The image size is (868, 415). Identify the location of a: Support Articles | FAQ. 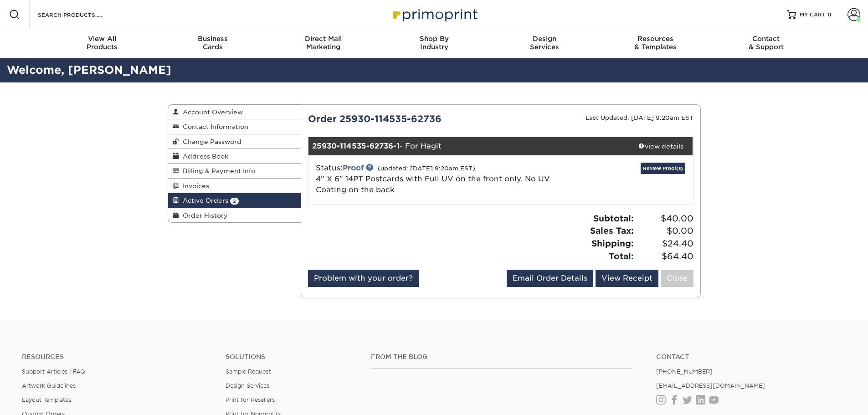
(53, 372).